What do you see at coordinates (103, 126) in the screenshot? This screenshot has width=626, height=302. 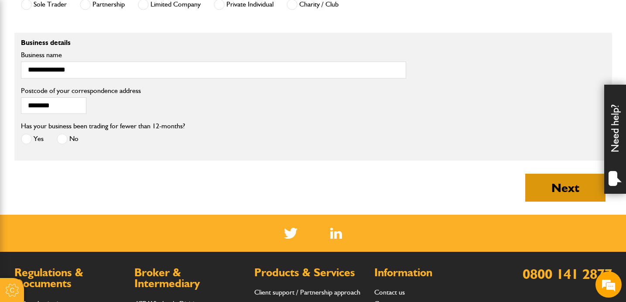 I see `label: Has your business been trading for fewer than 12-months?` at bounding box center [103, 126].